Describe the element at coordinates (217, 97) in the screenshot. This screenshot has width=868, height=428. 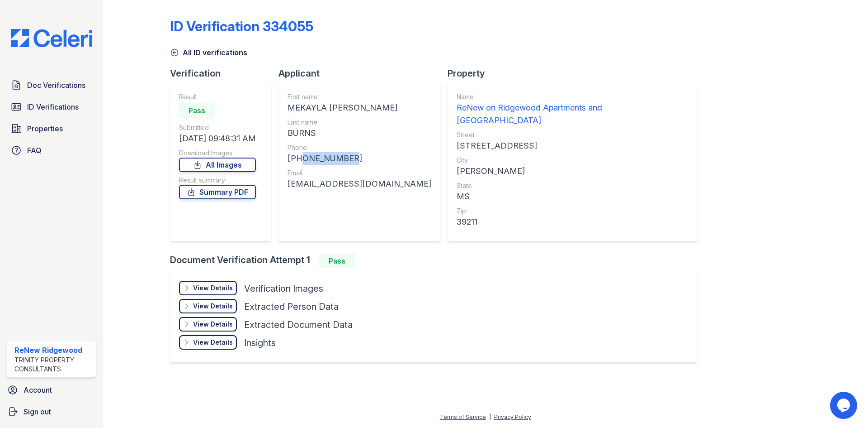
I see `div: Result` at that location.